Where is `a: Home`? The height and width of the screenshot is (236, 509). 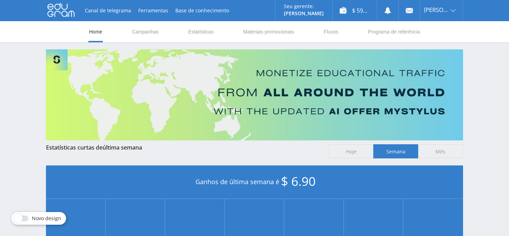 a: Home is located at coordinates (95, 32).